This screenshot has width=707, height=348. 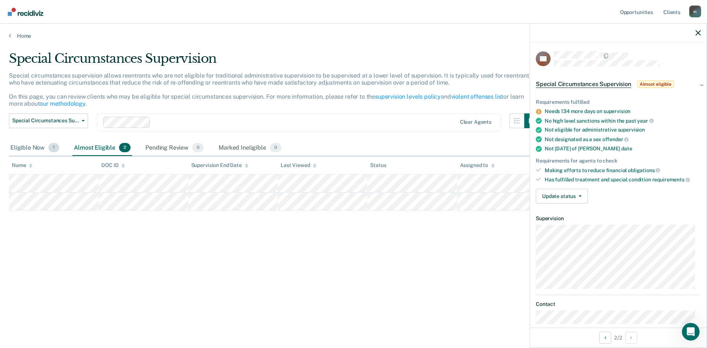 I want to click on span: requirements, so click(x=671, y=180).